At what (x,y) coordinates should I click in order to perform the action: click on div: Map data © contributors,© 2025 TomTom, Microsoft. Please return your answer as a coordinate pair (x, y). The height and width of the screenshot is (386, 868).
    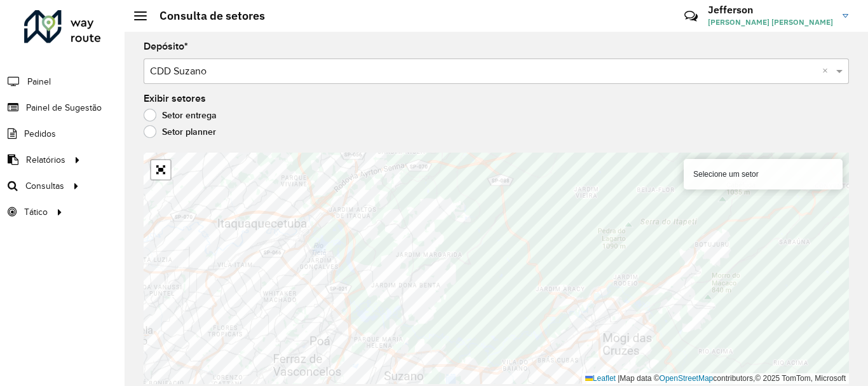
    Looking at the image, I should click on (715, 378).